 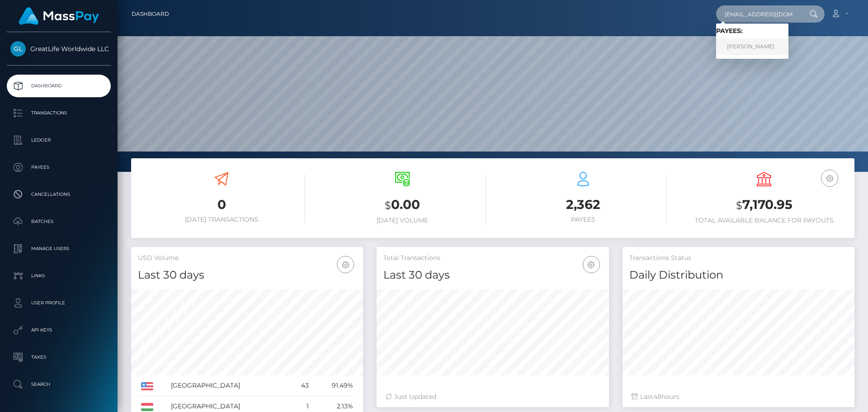 I want to click on a: User Profile, so click(x=59, y=303).